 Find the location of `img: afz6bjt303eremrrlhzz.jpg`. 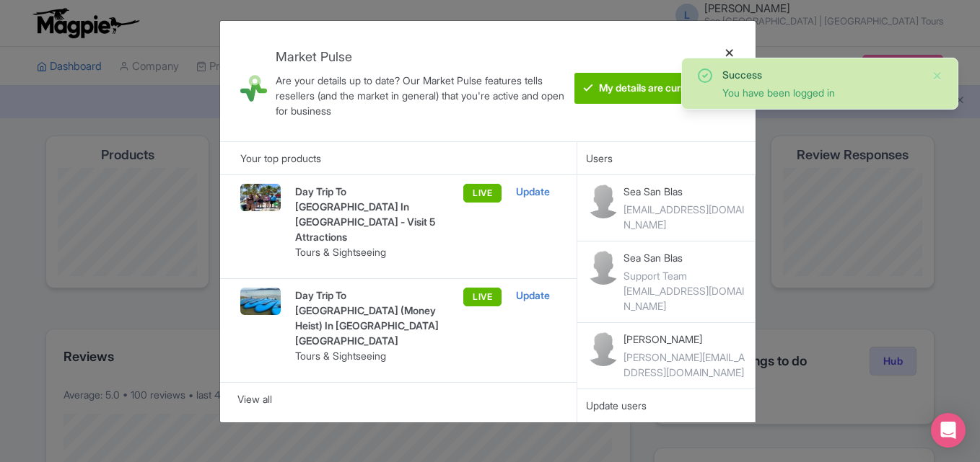

img: afz6bjt303eremrrlhzz.jpg is located at coordinates (261, 197).